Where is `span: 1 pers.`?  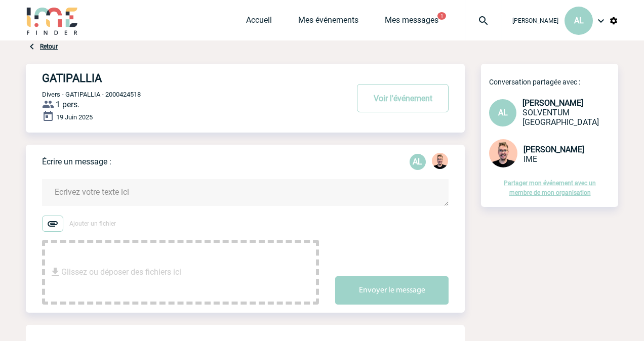
span: 1 pers. is located at coordinates (68, 104).